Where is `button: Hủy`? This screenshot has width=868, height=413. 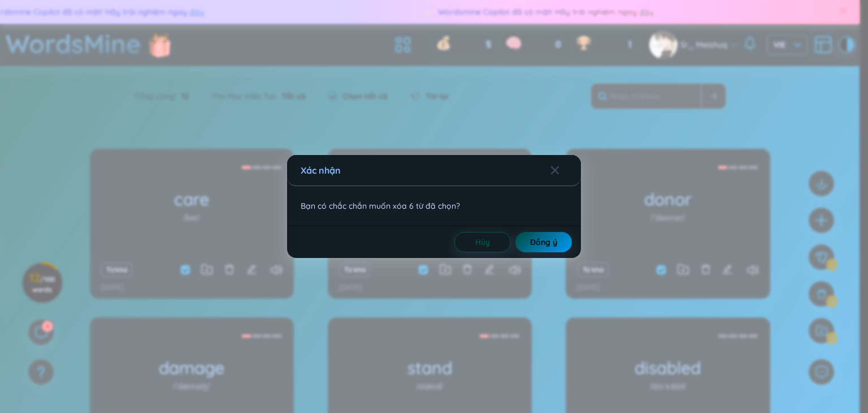 button: Hủy is located at coordinates (483, 242).